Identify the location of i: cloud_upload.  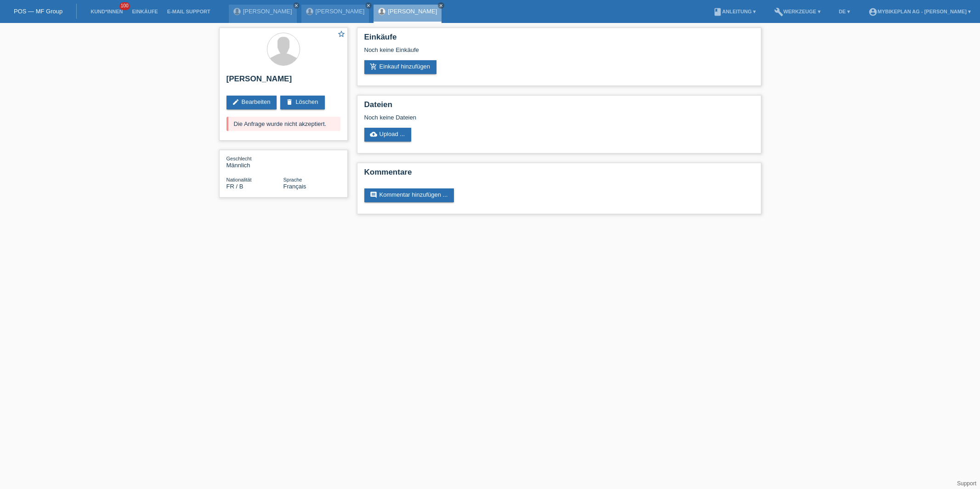
(374, 134).